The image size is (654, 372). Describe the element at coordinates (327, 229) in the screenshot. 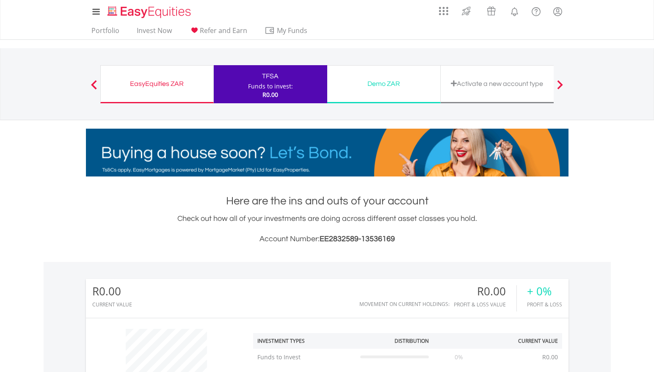

I see `div: Check out how all of your investments are doing across different asset classes you hold.` at that location.